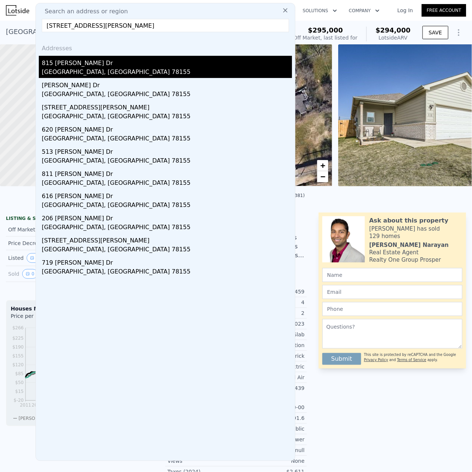 Image resolution: width=472 pixels, height=472 pixels. I want to click on input: Phone, so click(392, 309).